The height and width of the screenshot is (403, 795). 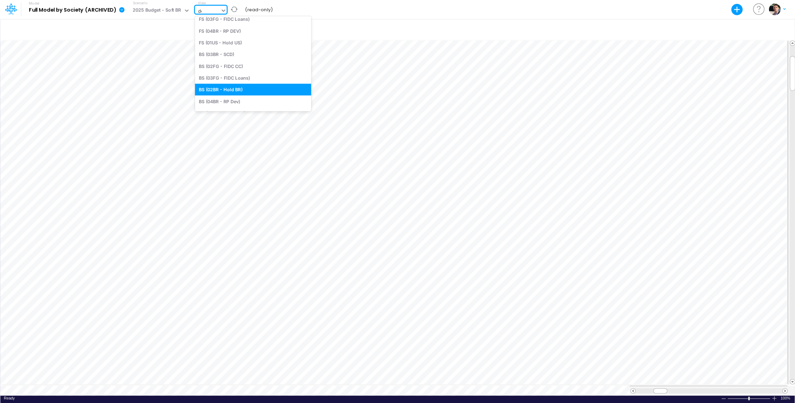 What do you see at coordinates (9, 398) in the screenshot?
I see `div: In Ready mode` at bounding box center [9, 398].